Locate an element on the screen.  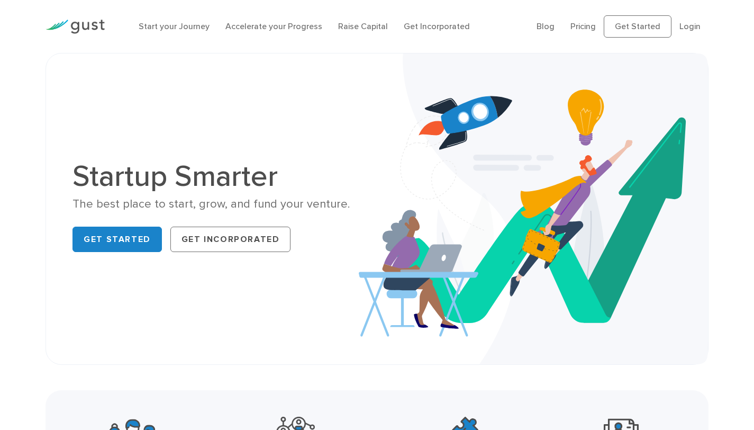
div: The best place to start, grow, and fund your venture. is located at coordinates (221, 204).